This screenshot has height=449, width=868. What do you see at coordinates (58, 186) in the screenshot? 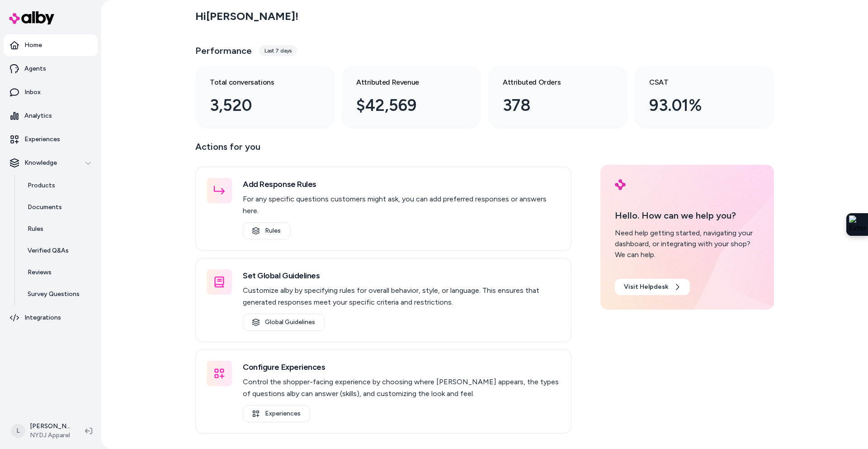
I see `a: Products` at bounding box center [58, 186].